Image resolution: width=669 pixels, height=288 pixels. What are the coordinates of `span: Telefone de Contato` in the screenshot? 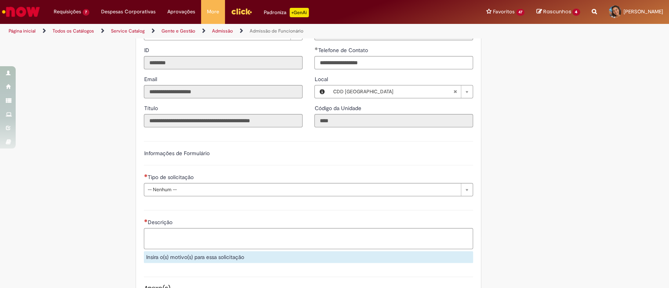 It's located at (343, 50).